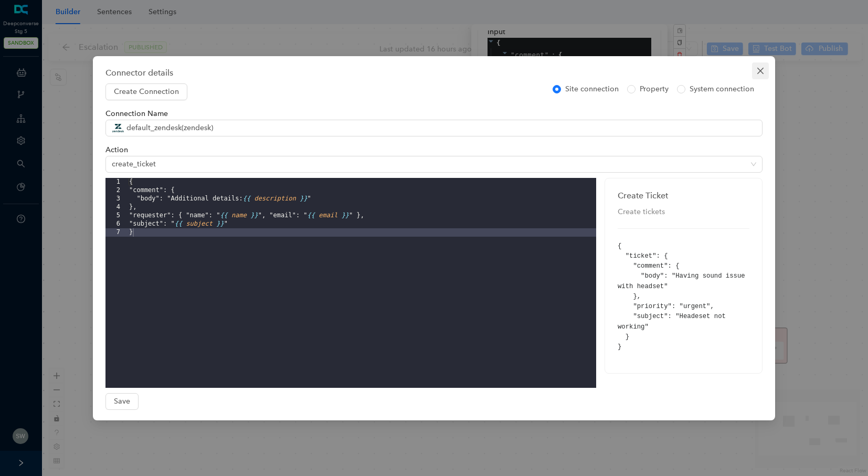  I want to click on div: 1, so click(116, 182).